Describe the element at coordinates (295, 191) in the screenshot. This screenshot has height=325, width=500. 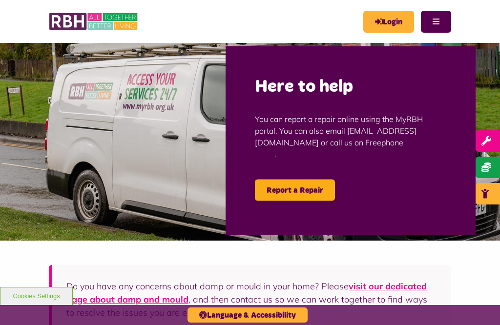
I see `a: Report a Repair` at that location.